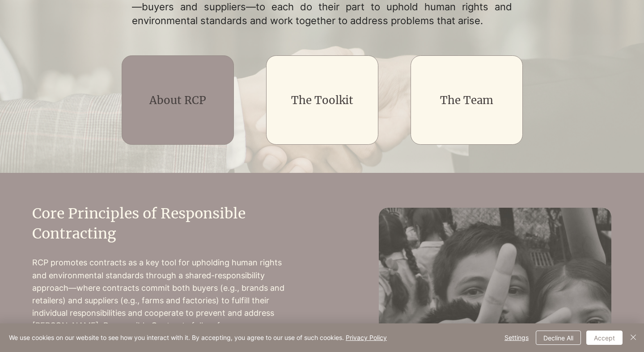  What do you see at coordinates (161, 300) in the screenshot?
I see `p: RCP promotes contracts as a key tool for upholding human rights and environmental standards throu...` at bounding box center [161, 300].